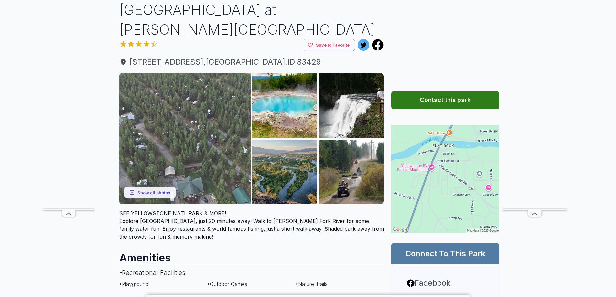 The height and width of the screenshot is (297, 616). Describe the element at coordinates (185, 139) in the screenshot. I see `img: AAcXr8rm01Onw7yOPE_VAnhRTYkJiaDp7Ji2nBpSU5rf_AIAwajcYuWlcGtuz9YBUSNtRQHMoVVb6AnEwuaA6otdj55Q2VQrZ...` at that location.